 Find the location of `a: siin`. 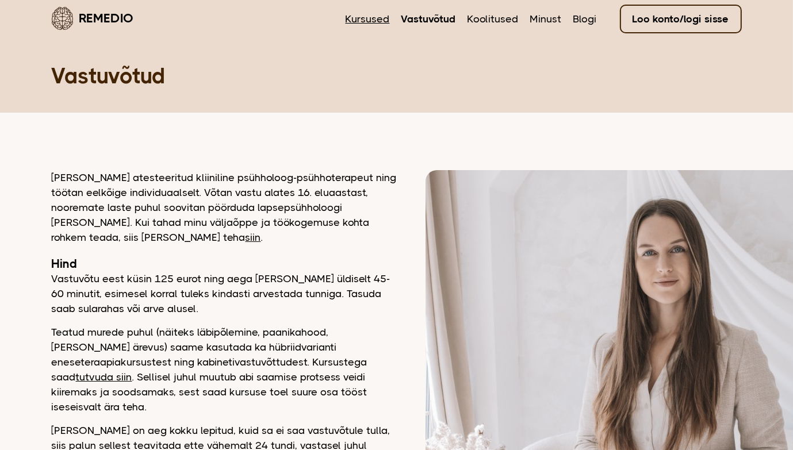

a: siin is located at coordinates (253, 237).